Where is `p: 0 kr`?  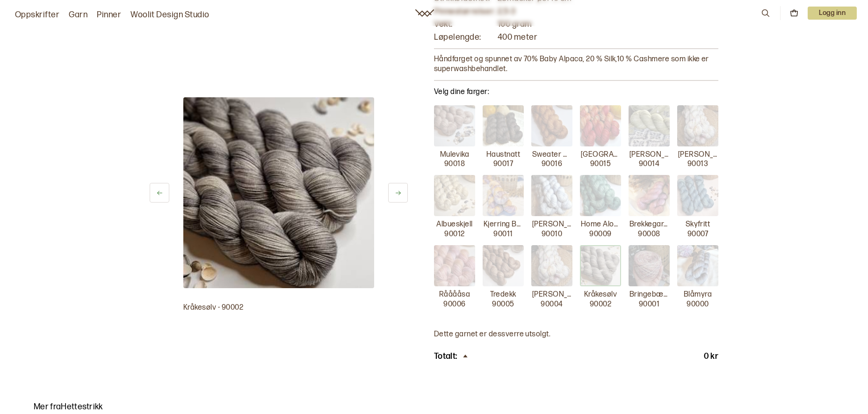 p: 0 kr is located at coordinates (711, 357).